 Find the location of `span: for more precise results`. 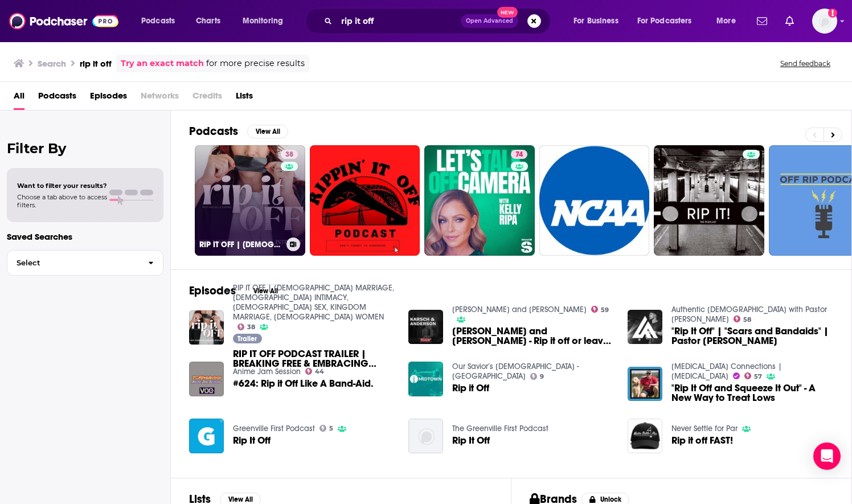

span: for more precise results is located at coordinates (255, 63).